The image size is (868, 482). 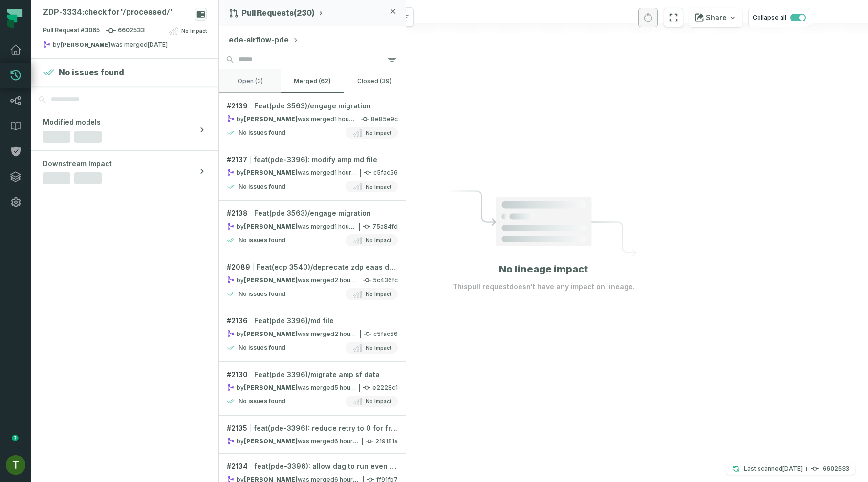 What do you see at coordinates (349, 226) in the screenshot?
I see `relative-time: Aug 10, 2025, 2:04 PM GMT+3` at bounding box center [349, 226].